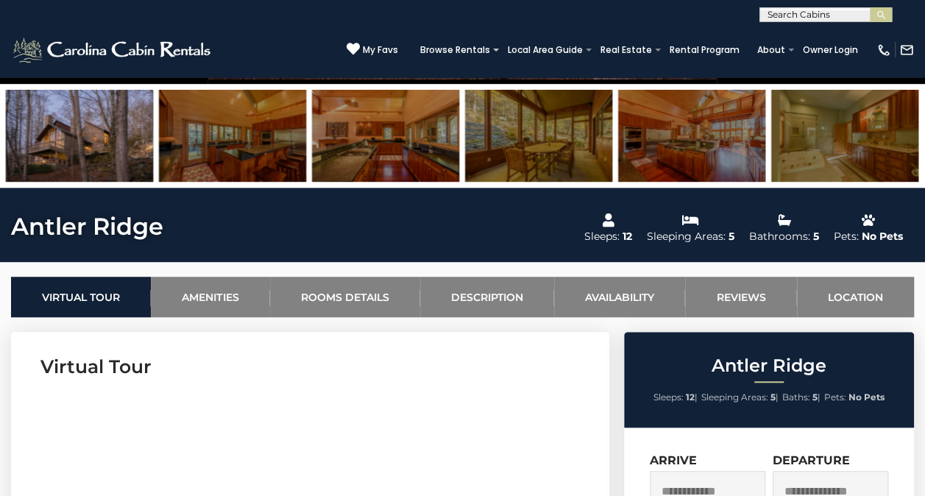 The image size is (925, 496). I want to click on a: Real Estate, so click(626, 50).